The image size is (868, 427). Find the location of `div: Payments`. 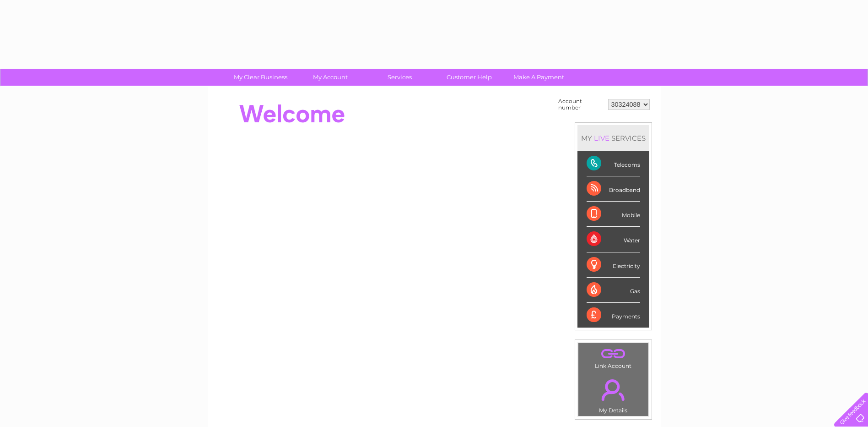

div: Payments is located at coordinates (613, 315).